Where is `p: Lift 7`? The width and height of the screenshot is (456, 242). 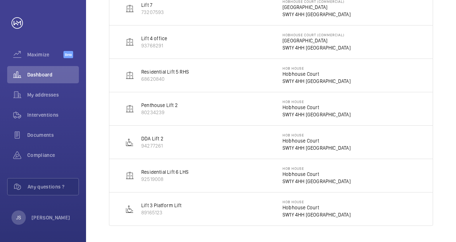
p: Lift 7 is located at coordinates (153, 5).